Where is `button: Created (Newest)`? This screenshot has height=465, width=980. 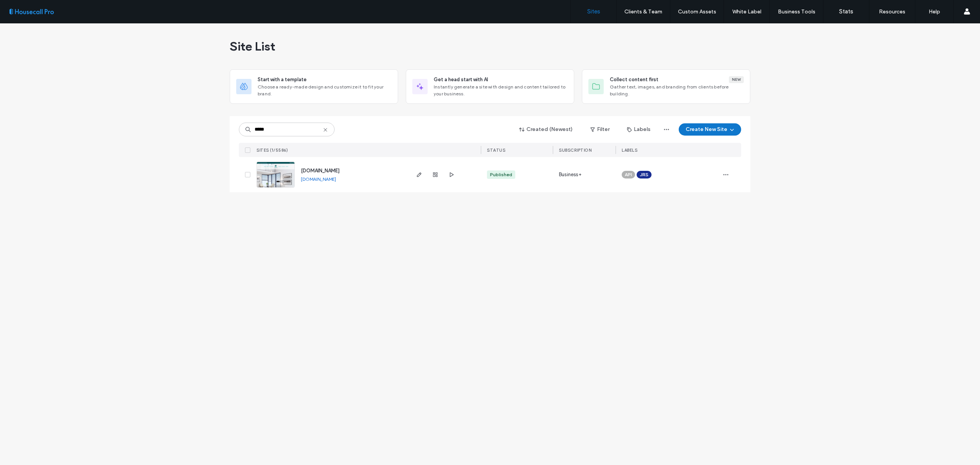 button: Created (Newest) is located at coordinates (546, 130).